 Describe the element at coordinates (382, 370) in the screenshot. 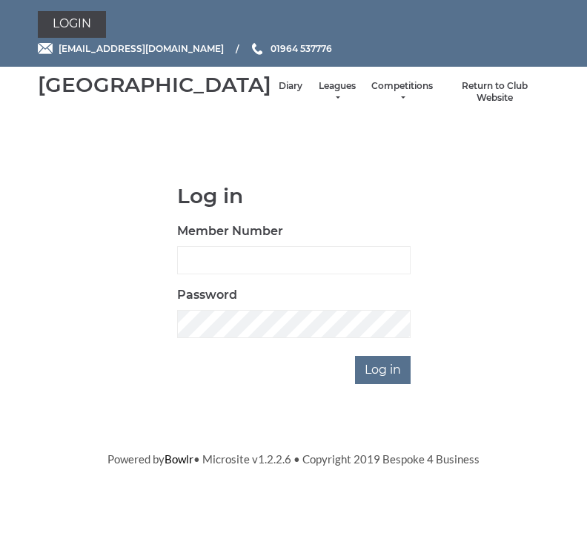

I see `input: Log in` at that location.